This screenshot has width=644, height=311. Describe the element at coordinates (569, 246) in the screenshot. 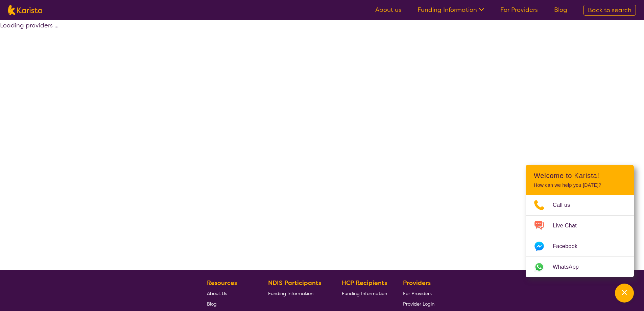

I see `span: Facebook` at that location.